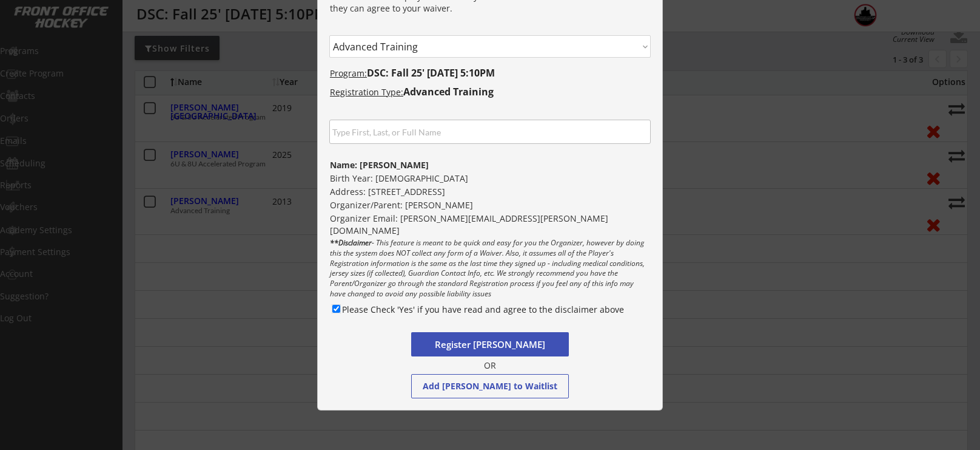  I want to click on strong: **Disclaimer, so click(350, 242).